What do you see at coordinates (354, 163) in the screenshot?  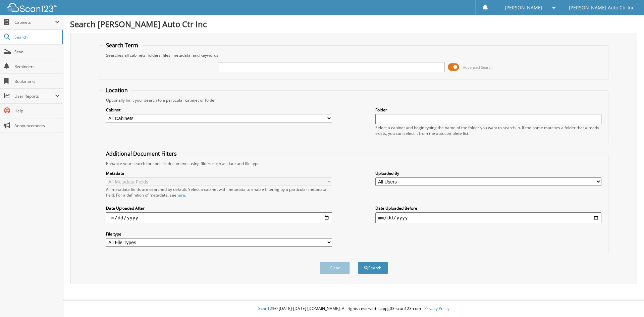 I see `div: Enhance your search for specific documents using filters such as date and file type.` at bounding box center [354, 163].